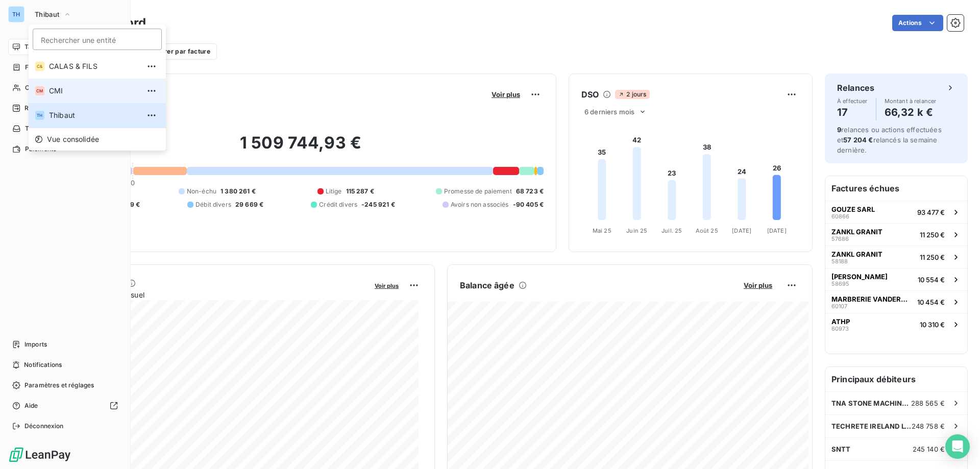 This screenshot has height=469, width=980. I want to click on h6: DSO, so click(590, 95).